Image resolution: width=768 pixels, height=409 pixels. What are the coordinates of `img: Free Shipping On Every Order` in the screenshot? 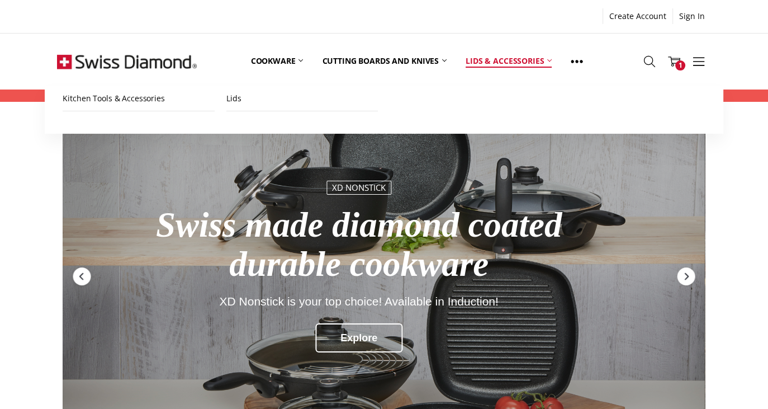 It's located at (127, 61).